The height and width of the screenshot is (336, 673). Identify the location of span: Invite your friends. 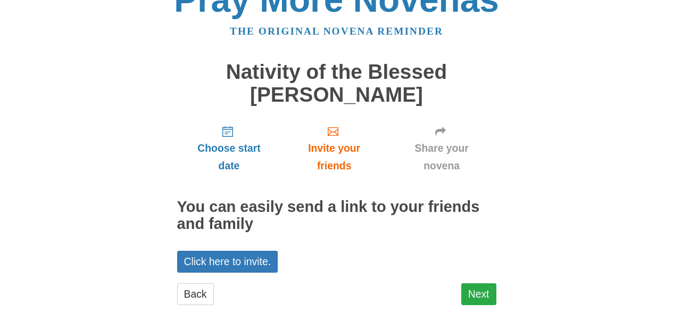
(334, 157).